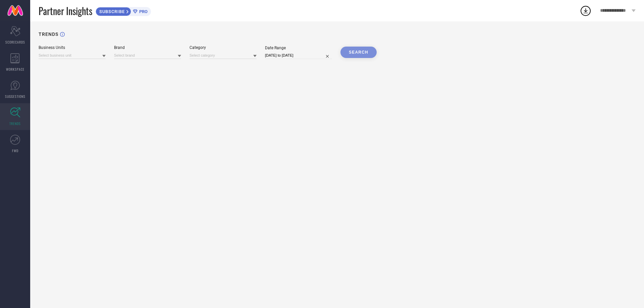  What do you see at coordinates (15, 123) in the screenshot?
I see `span: TRENDS` at bounding box center [15, 123].